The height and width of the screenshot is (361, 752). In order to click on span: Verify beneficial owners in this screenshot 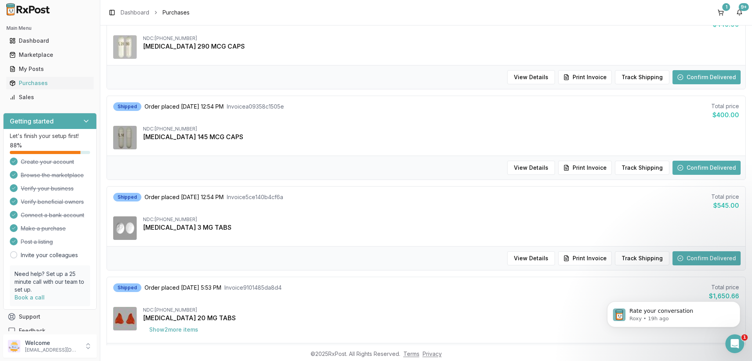, I will do `click(52, 202)`.